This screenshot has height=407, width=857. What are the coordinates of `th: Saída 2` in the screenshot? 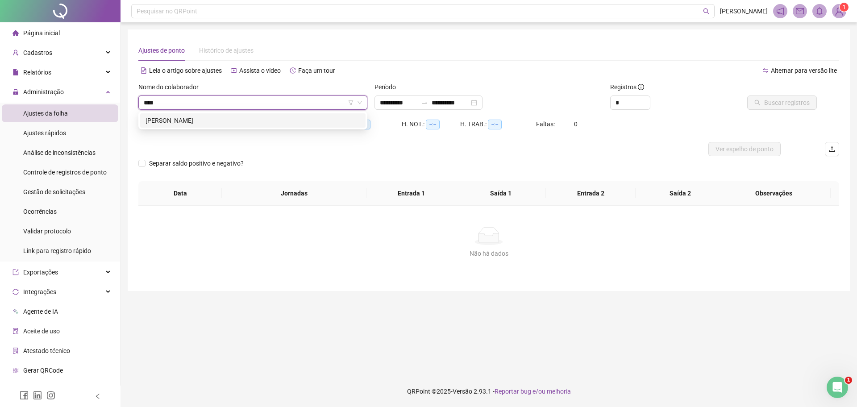 It's located at (680, 193).